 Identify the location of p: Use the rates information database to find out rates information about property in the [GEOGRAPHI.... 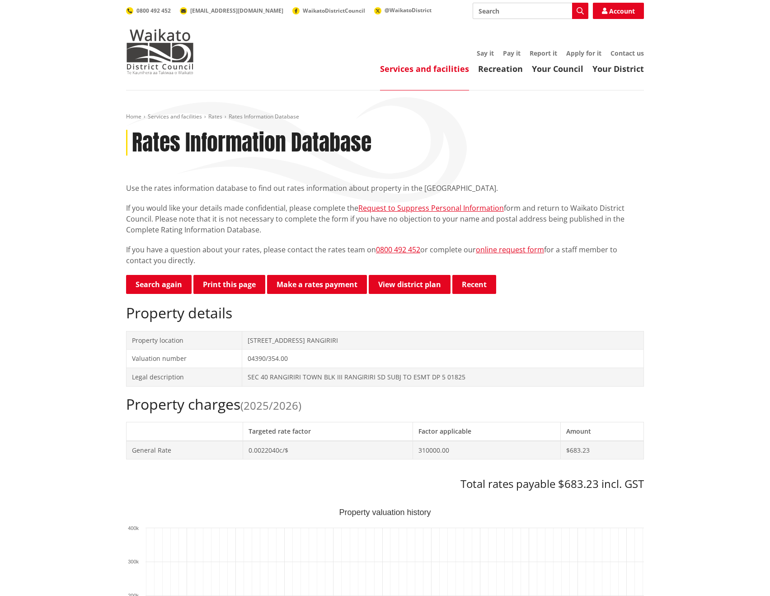
(385, 188).